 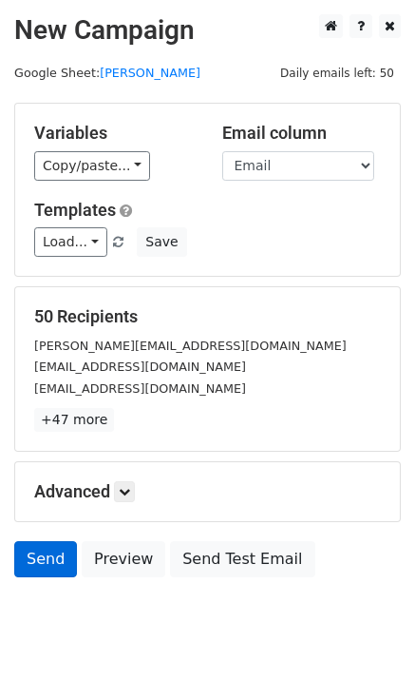 What do you see at coordinates (75, 209) in the screenshot?
I see `a: Templates` at bounding box center [75, 209].